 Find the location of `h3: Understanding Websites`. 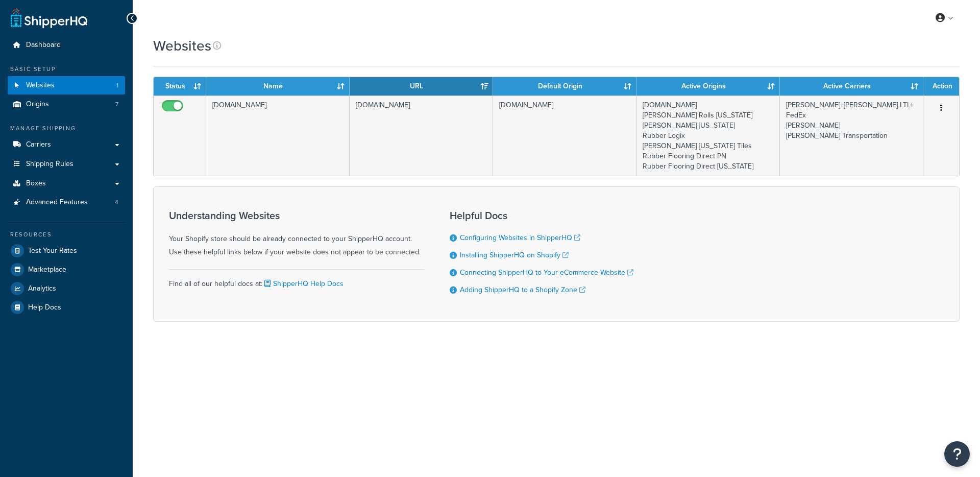

h3: Understanding Websites is located at coordinates (297, 215).